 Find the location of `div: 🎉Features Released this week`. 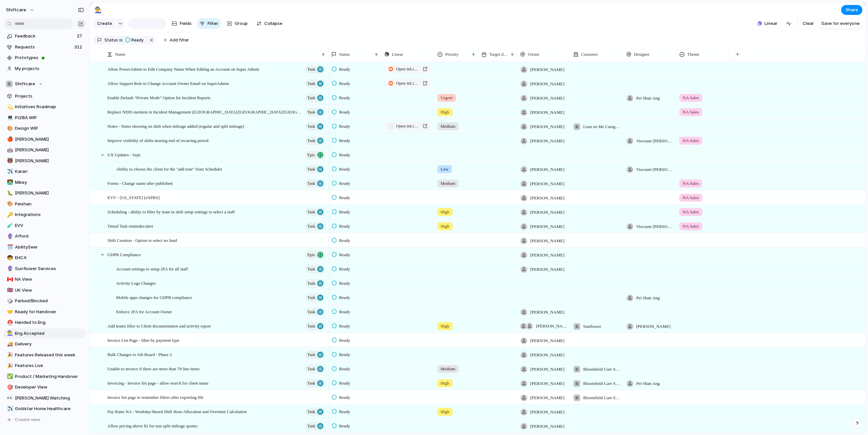

div: 🎉Features Released this week is located at coordinates (45, 355).